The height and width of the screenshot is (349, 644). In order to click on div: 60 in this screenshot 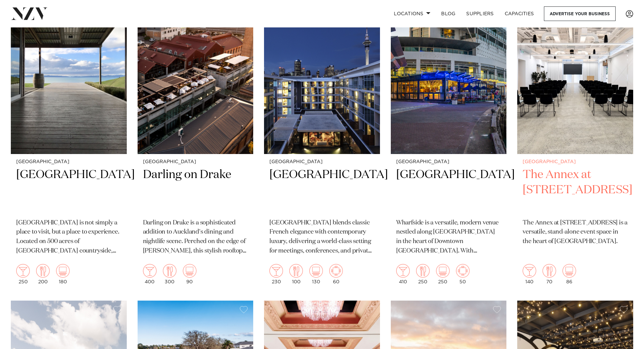, I will do `click(336, 274)`.